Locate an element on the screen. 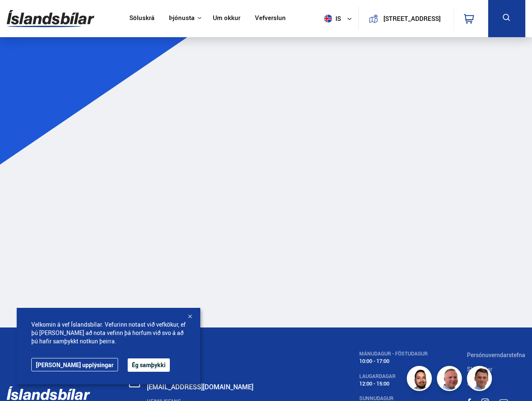  div: MÁNUDAGUR - FÖSTUDAGUR is located at coordinates (394, 354).